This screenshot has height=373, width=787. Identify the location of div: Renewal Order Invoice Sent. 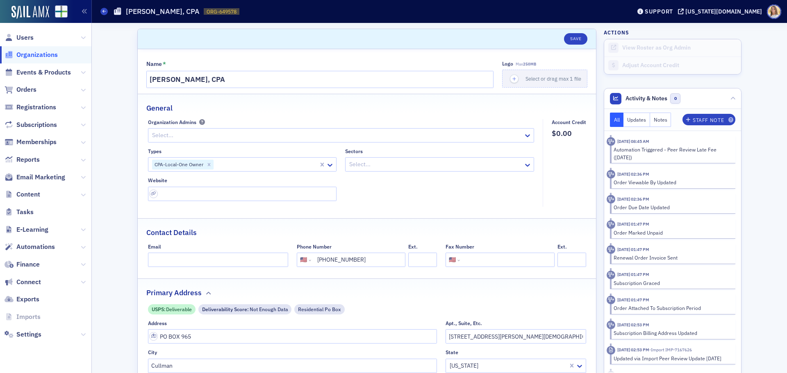
(672, 258).